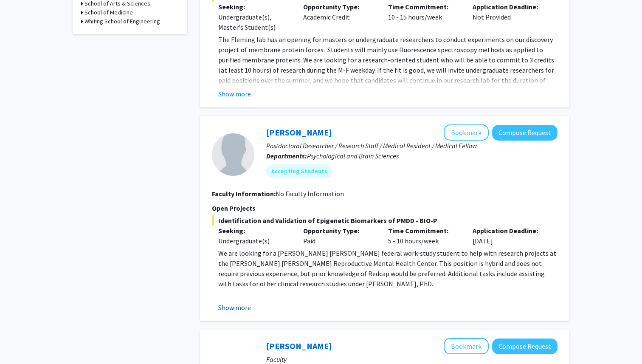 This screenshot has width=642, height=364. I want to click on div: Paid, so click(340, 236).